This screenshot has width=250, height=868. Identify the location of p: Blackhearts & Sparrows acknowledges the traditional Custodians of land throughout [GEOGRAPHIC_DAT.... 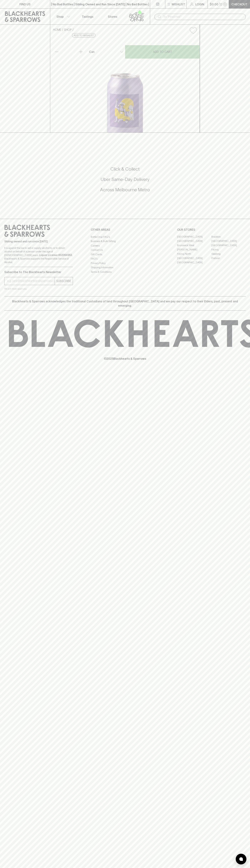
(125, 303).